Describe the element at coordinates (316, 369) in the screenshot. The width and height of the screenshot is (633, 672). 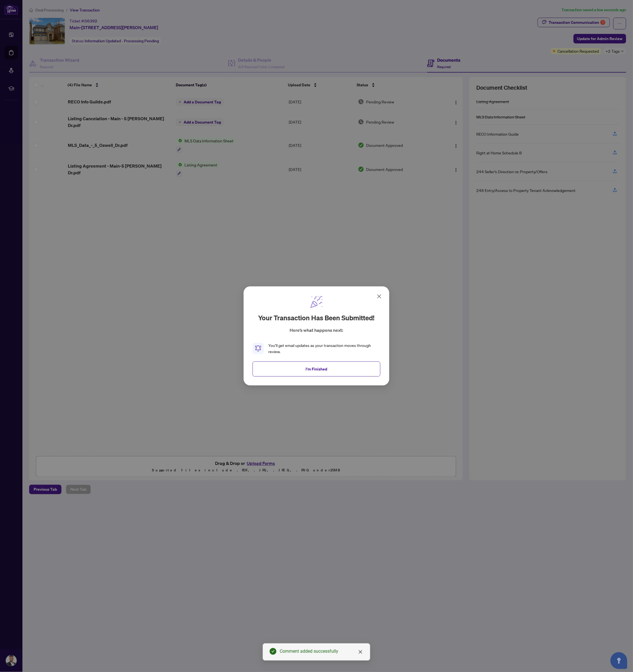
I see `button: I'm Finished` at that location.